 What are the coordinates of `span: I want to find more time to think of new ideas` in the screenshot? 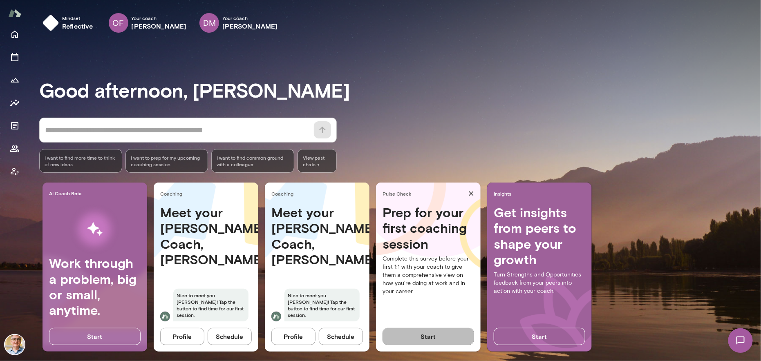 It's located at (81, 161).